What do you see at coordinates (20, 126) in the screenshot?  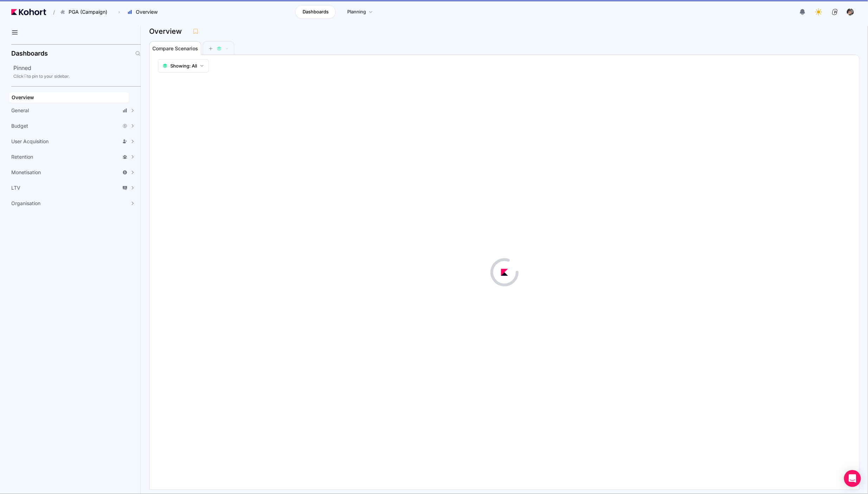 I see `span: Budget` at bounding box center [20, 126].